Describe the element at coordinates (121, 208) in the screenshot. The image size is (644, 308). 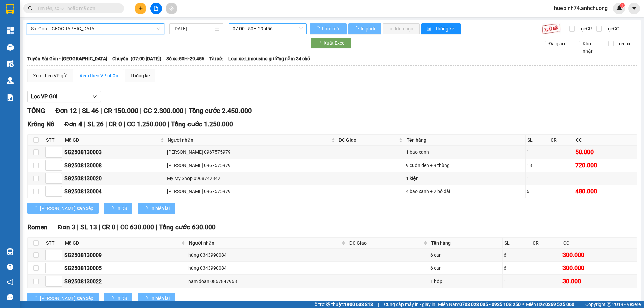
I see `span: In DS` at that location.